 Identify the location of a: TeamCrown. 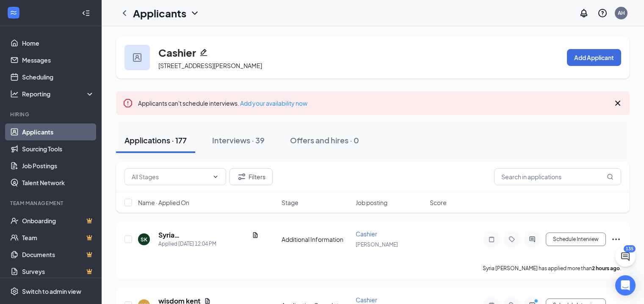
(58, 238).